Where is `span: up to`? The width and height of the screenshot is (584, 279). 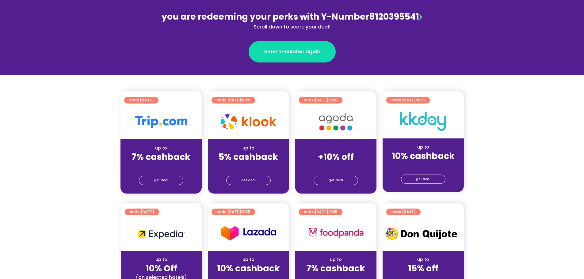
span: up to is located at coordinates (336, 148).